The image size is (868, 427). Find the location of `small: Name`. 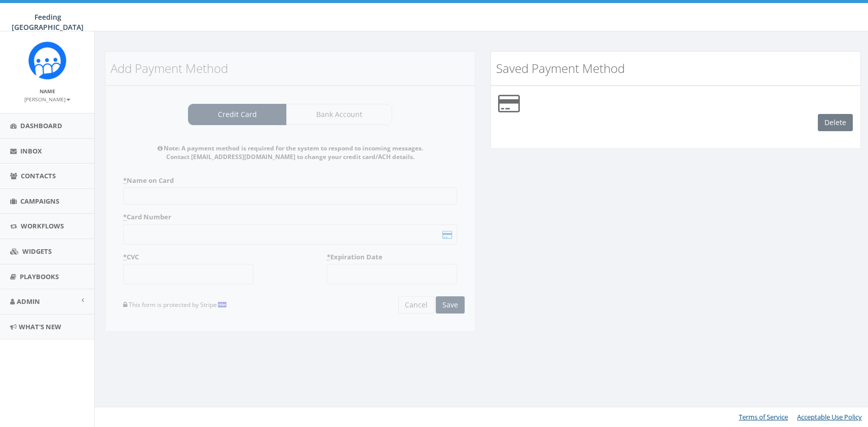

small: Name is located at coordinates (47, 91).